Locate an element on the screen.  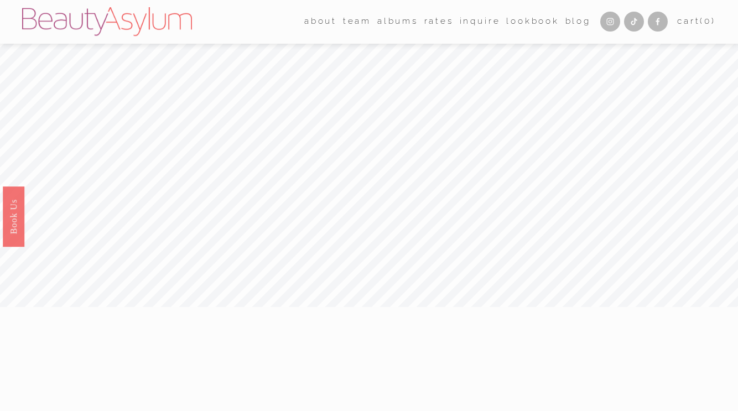
a: Inquire is located at coordinates (480, 22).